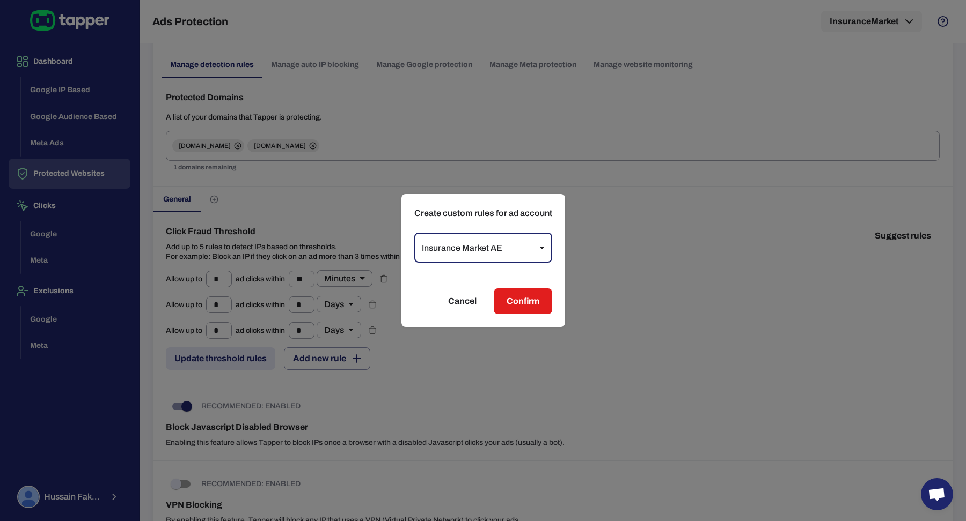 The image size is (966, 521). What do you see at coordinates (483, 214) in the screenshot?
I see `h2: Create custom rules for ad account` at bounding box center [483, 214].